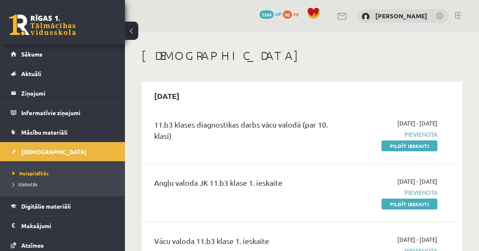 The image size is (479, 251). What do you see at coordinates (65, 174) in the screenshot?
I see `a: Neizpildītās` at bounding box center [65, 174].